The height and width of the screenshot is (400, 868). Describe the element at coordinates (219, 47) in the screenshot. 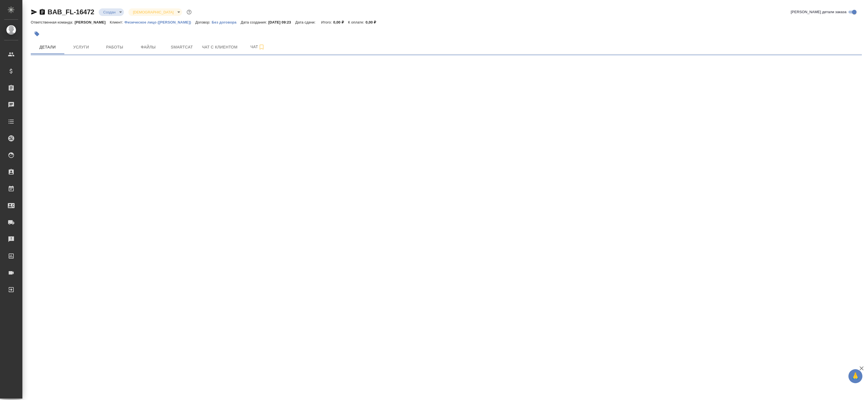

I see `span: Чат с клиентом` at that location.